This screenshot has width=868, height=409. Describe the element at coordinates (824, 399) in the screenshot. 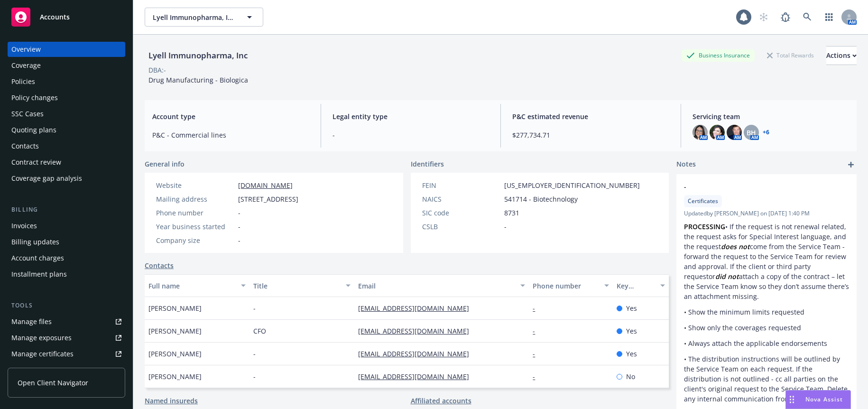

I see `span: Nova Assist` at that location.